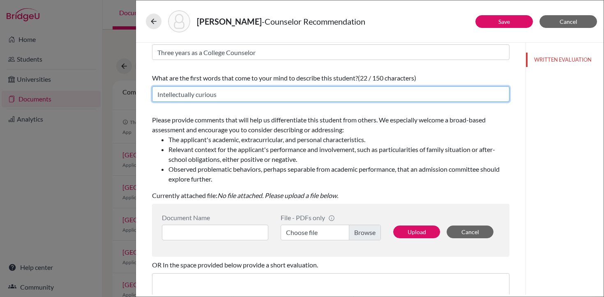 The width and height of the screenshot is (604, 297). I want to click on div: Currently attached file:, so click(331, 158).